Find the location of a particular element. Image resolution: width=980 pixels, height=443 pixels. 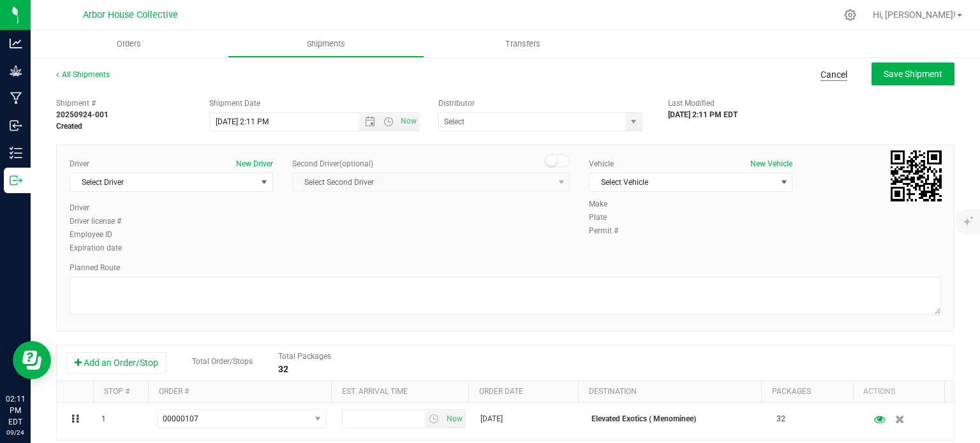

input: Select is located at coordinates (529, 122).